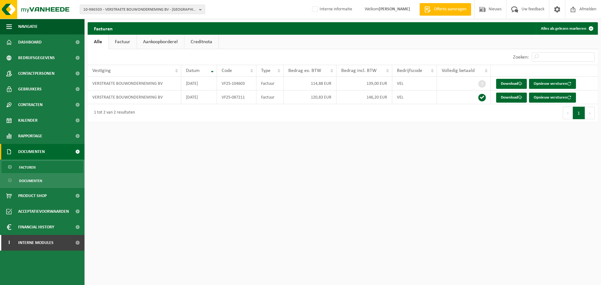 This screenshot has width=601, height=285. What do you see at coordinates (98, 42) in the screenshot?
I see `a: Alle` at bounding box center [98, 42].